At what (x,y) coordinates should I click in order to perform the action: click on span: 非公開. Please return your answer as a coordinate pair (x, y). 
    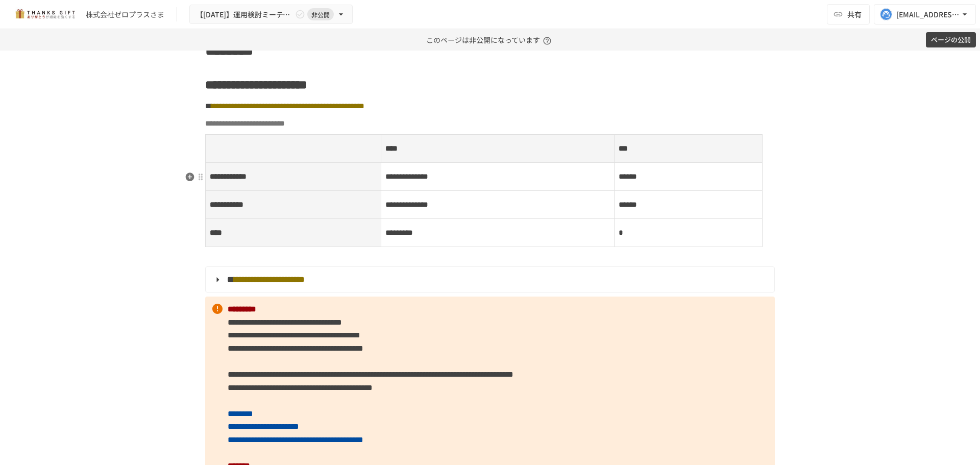
    Looking at the image, I should click on (320, 14).